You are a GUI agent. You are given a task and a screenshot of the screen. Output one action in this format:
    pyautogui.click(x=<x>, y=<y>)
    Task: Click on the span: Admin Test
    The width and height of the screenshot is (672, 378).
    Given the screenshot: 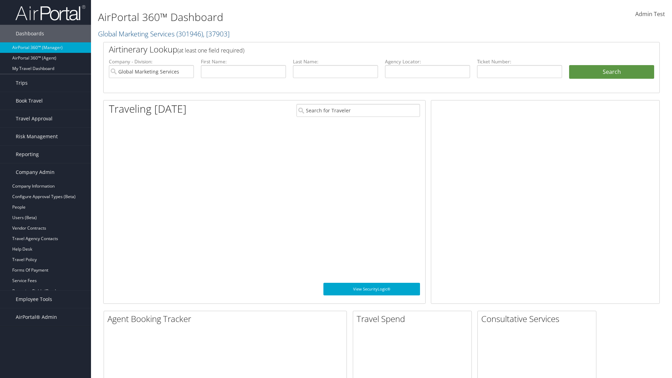 What is the action you would take?
    pyautogui.click(x=649, y=14)
    